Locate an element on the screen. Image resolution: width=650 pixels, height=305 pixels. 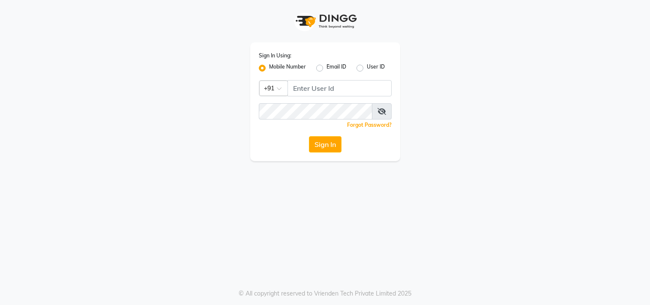
button: Sign In is located at coordinates (325, 144).